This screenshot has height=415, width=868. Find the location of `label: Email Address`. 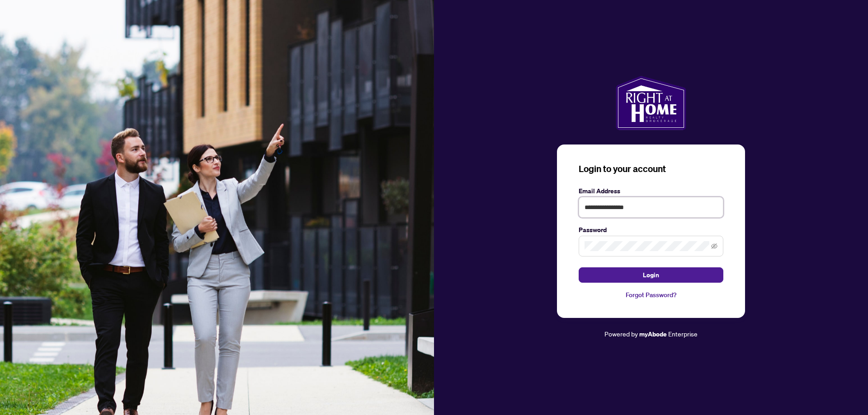

label: Email Address is located at coordinates (651, 191).